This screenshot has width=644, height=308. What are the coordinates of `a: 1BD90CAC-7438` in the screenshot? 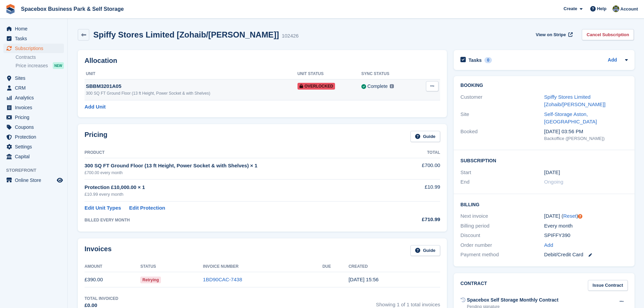 It's located at (222, 279).